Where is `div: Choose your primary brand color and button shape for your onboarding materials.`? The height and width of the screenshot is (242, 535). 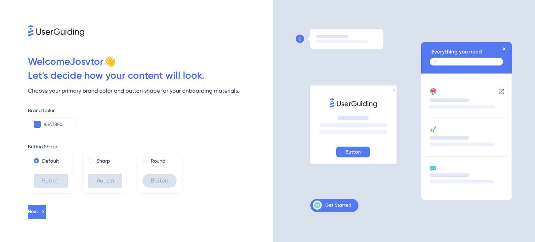
div: Choose your primary brand color and button shape for your onboarding materials. is located at coordinates (150, 91).